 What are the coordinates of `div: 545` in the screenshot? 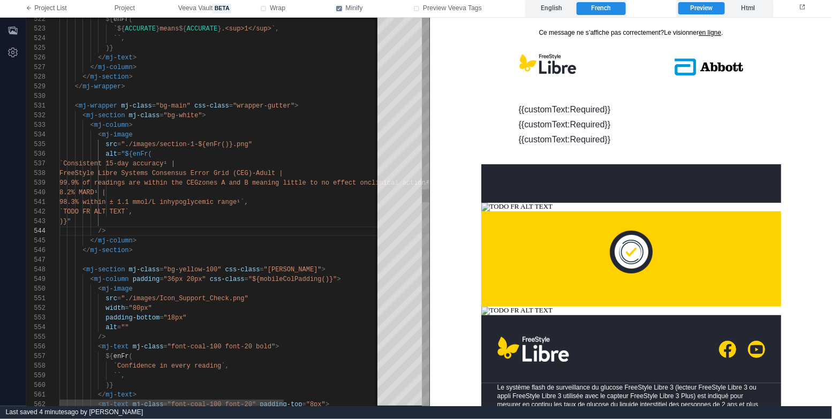 It's located at (36, 241).